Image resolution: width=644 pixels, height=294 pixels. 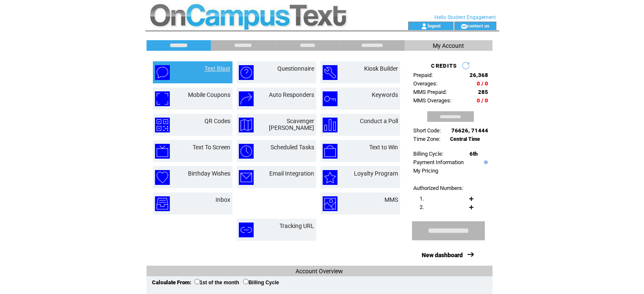 What do you see at coordinates (424, 26) in the screenshot?
I see `img: account_icon.gif` at bounding box center [424, 26].